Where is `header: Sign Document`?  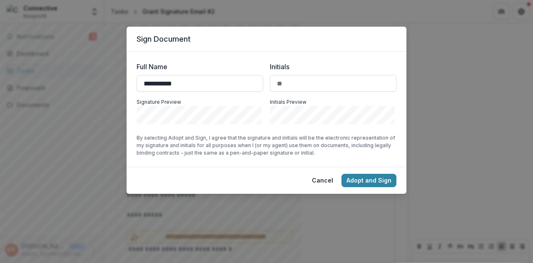
header: Sign Document is located at coordinates (267, 39).